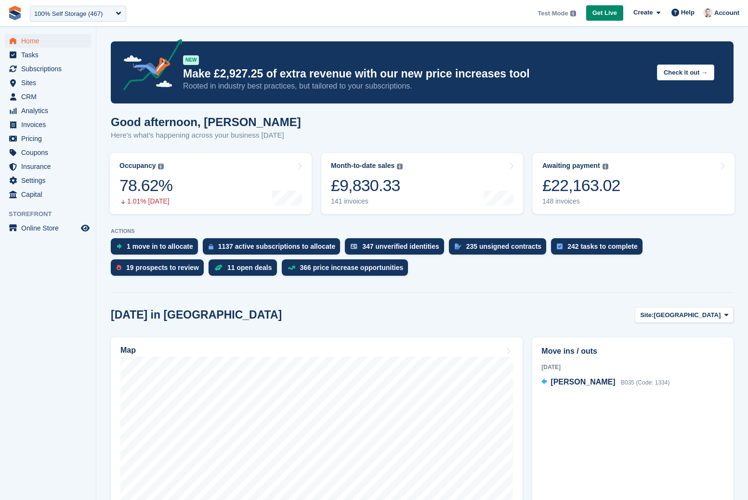 This screenshot has height=500, width=748. What do you see at coordinates (400, 246) in the screenshot?
I see `div: 347 unverified identities` at bounding box center [400, 246].